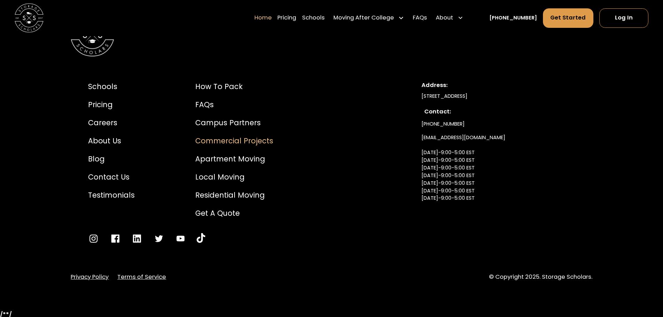 Image resolution: width=663 pixels, height=317 pixels. Describe the element at coordinates (159, 238) in the screenshot. I see `a: Go to Twitter` at that location.